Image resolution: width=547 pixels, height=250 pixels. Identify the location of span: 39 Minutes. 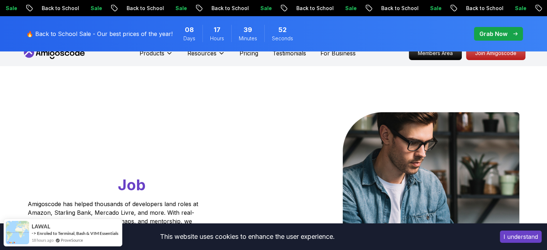
(248, 30).